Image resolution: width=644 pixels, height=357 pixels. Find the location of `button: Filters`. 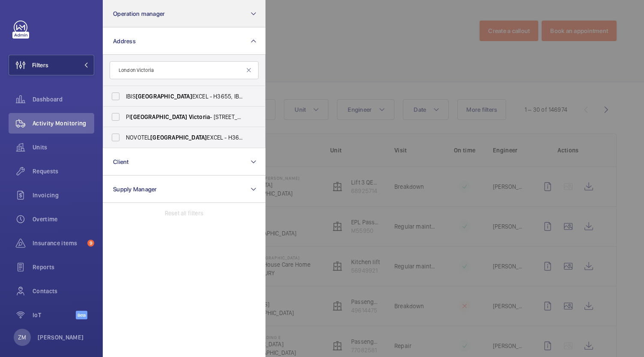

button: Filters is located at coordinates (52, 65).